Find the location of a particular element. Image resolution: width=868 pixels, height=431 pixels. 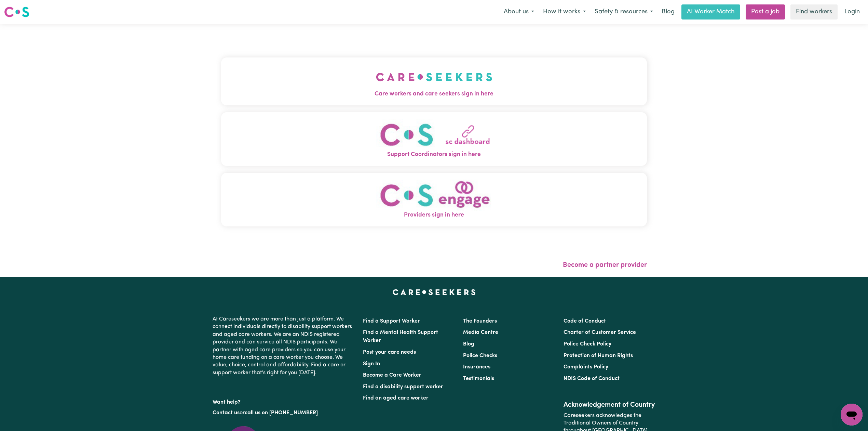

a: Complaints Policy is located at coordinates (586, 367).